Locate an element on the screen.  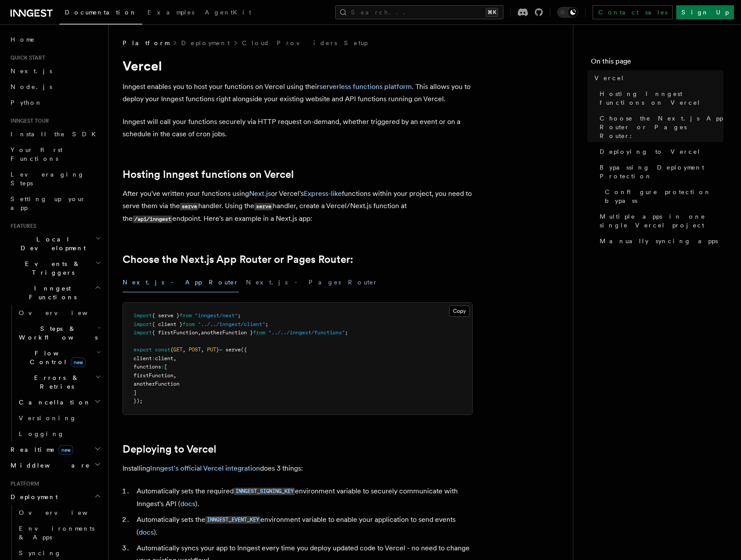
h1: Vercel is located at coordinates (298, 65).